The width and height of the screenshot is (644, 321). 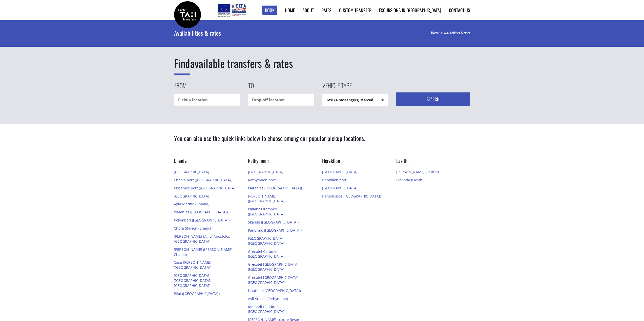 I want to click on label: From, so click(x=180, y=87).